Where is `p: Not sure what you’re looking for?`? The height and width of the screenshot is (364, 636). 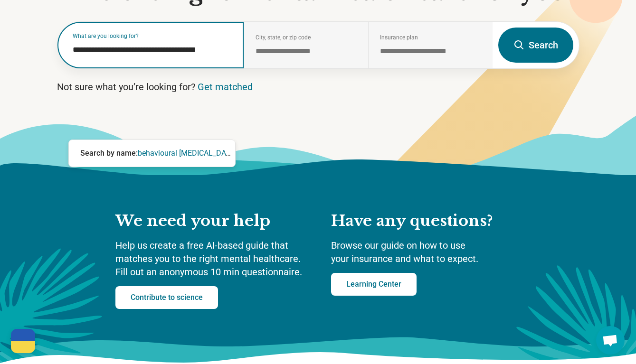
p: Not sure what you’re looking for? is located at coordinates (318, 87).